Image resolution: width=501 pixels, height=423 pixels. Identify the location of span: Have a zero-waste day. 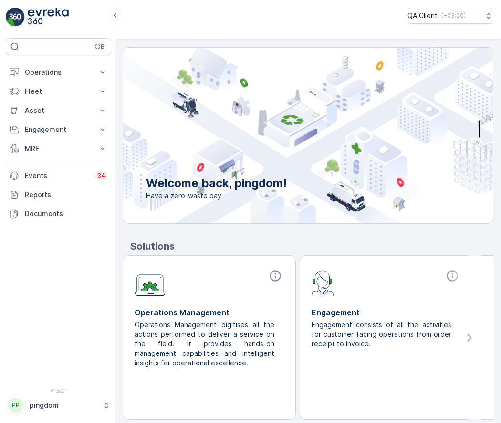
(216, 196).